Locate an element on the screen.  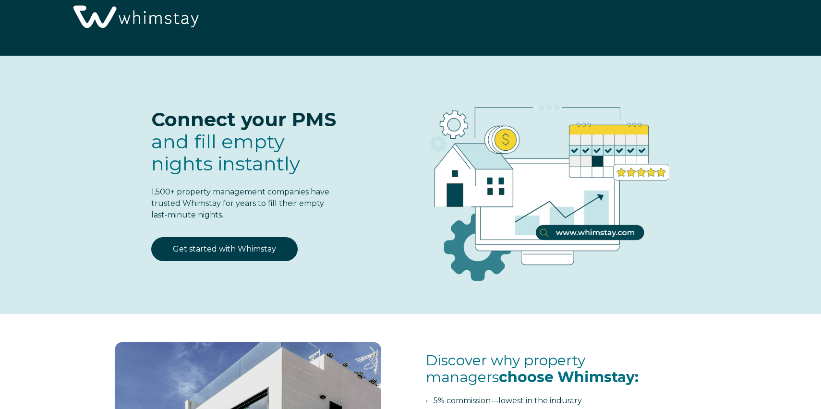
span: • 5% commission—lowest in the industry is located at coordinates (504, 401).